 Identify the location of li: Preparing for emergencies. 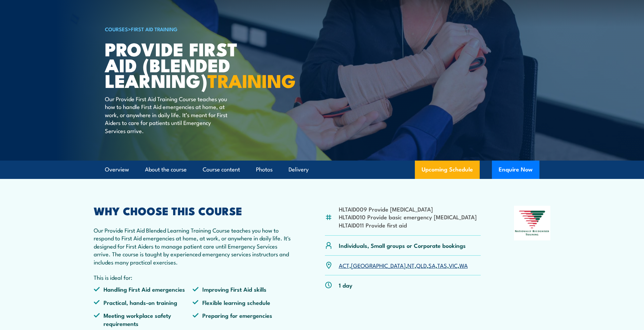
(242, 319).